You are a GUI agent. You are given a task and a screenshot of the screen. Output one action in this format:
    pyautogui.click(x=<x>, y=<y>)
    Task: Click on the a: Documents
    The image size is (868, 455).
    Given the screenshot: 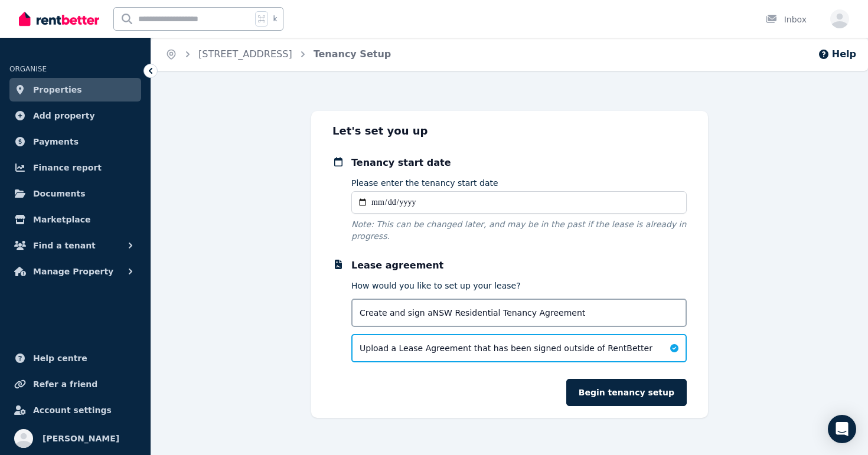 What is the action you would take?
    pyautogui.click(x=75, y=193)
    